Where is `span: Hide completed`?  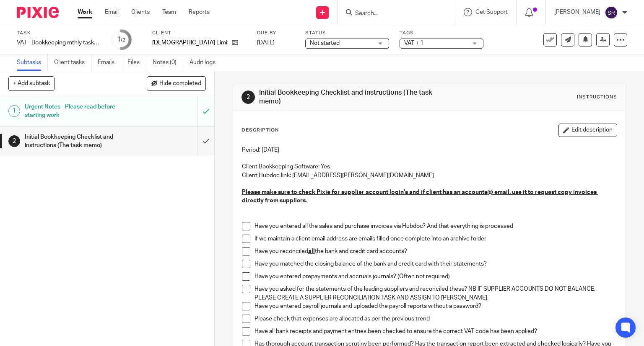
span: Hide completed is located at coordinates (180, 84).